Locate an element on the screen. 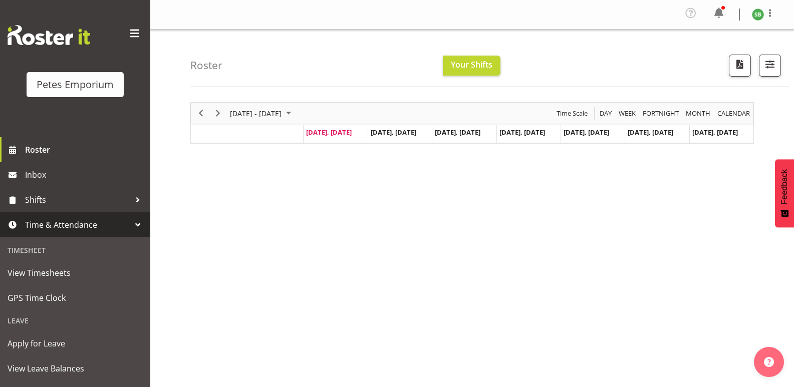 The image size is (794, 387). span: Roster is located at coordinates (85, 150).